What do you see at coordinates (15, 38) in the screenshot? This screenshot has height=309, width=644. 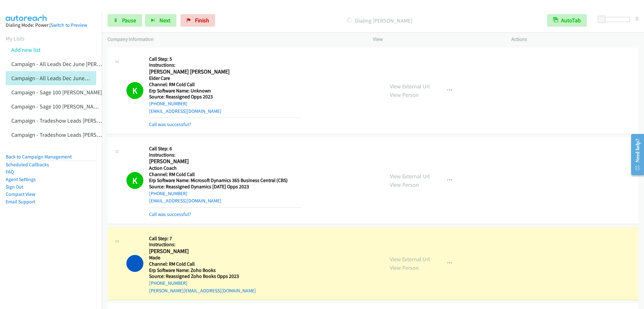 I see `a: My Lists` at bounding box center [15, 38].